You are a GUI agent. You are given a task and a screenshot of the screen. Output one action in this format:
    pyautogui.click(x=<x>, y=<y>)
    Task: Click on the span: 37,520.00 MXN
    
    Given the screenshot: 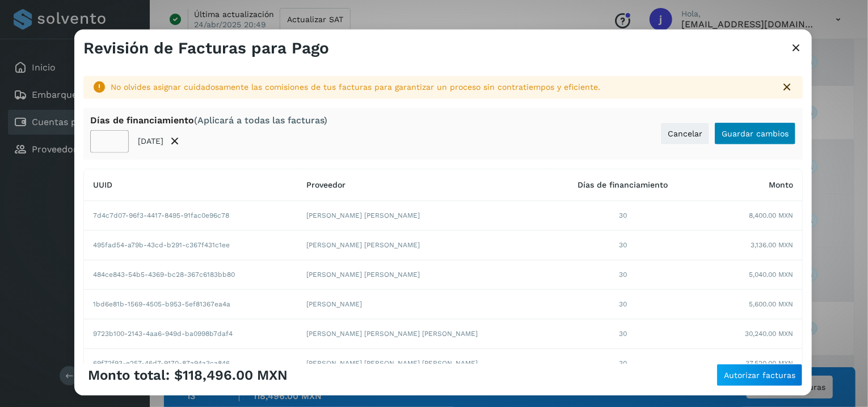 What is the action you would take?
    pyautogui.click(x=769, y=363)
    